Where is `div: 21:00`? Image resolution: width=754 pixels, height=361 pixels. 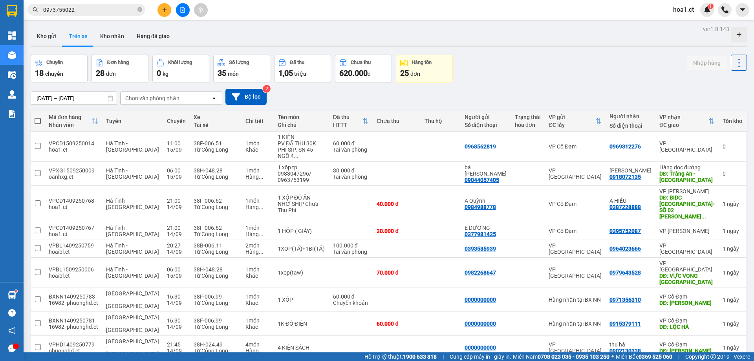 div: 21:00 is located at coordinates (176, 201).